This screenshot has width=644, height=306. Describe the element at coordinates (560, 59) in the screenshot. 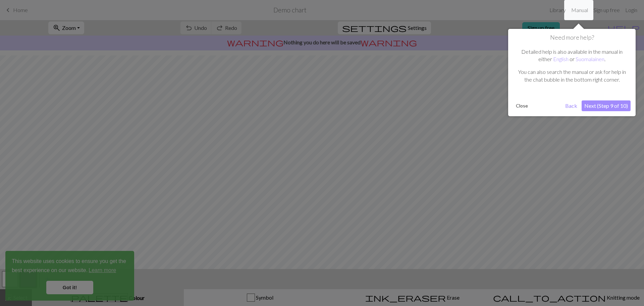

I see `a: English` at that location.